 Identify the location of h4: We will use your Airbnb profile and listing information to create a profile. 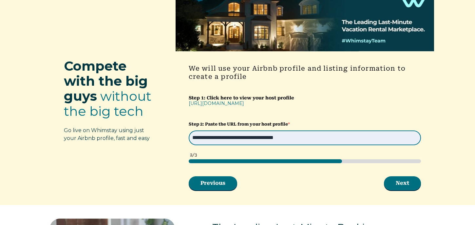
(304, 73).